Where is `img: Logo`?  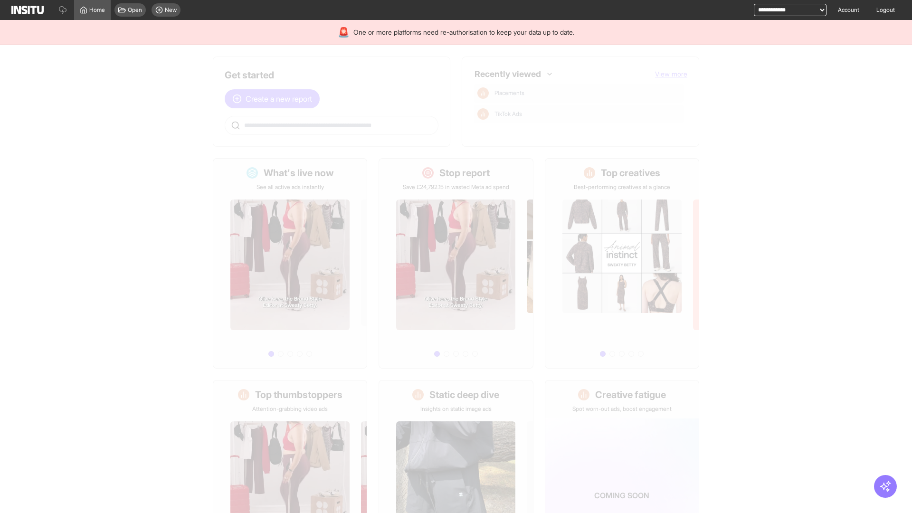
img: Logo is located at coordinates (28, 10).